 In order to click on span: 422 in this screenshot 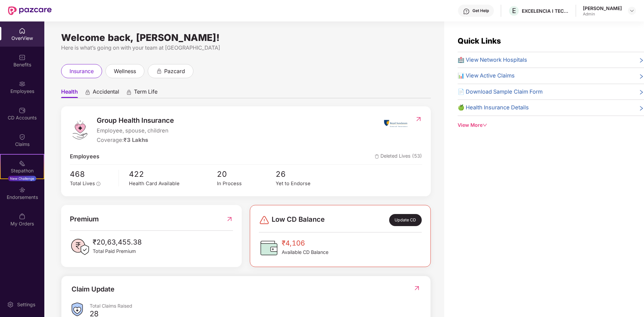, I will do `click(173, 174)`.